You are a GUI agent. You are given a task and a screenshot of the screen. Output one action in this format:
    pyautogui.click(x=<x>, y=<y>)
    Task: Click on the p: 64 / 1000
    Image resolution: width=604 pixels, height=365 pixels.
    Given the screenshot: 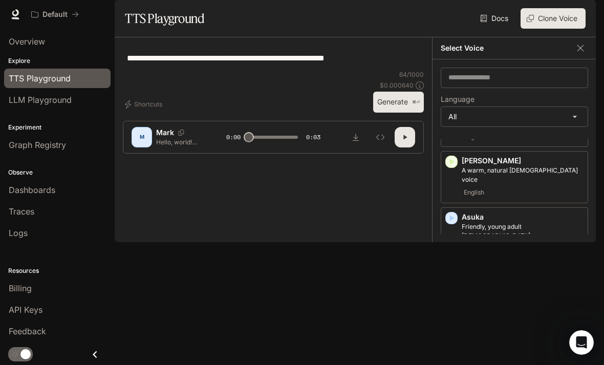 What is the action you would take?
    pyautogui.click(x=411, y=74)
    